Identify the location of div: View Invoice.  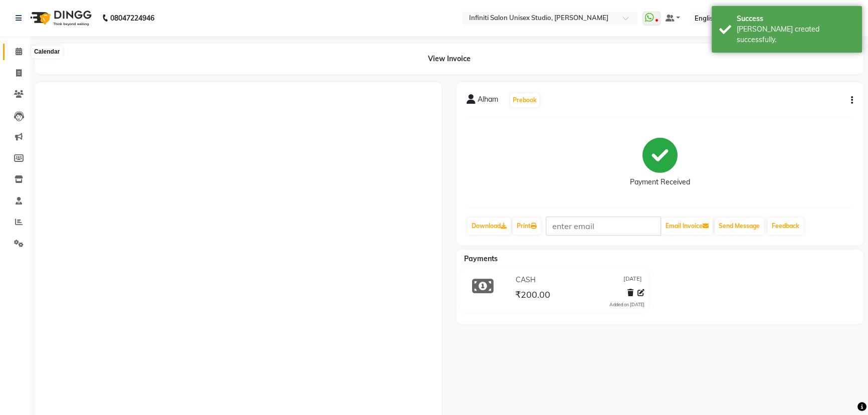
(449, 59).